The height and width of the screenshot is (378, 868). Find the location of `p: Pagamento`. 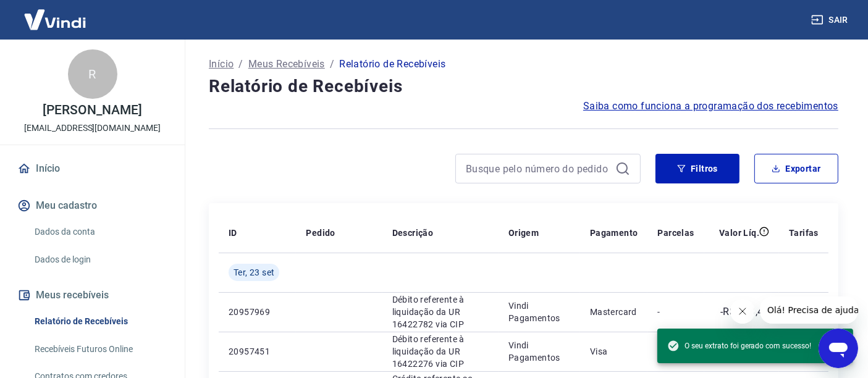

p: Pagamento is located at coordinates (614, 233).